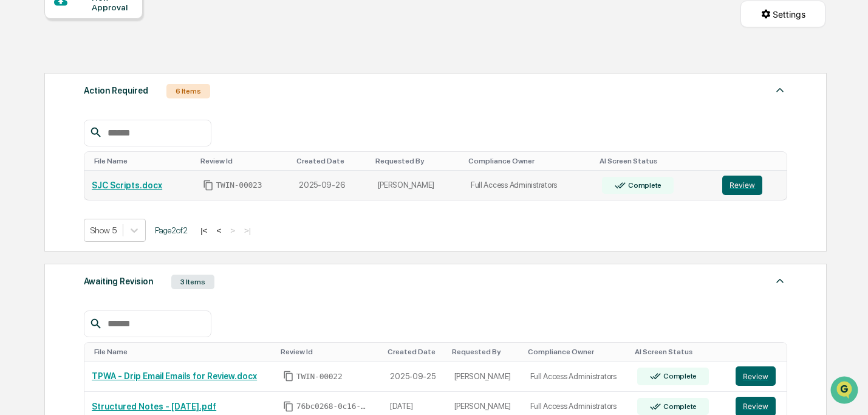 Image resolution: width=868 pixels, height=415 pixels. I want to click on div: 6 Items, so click(189, 91).